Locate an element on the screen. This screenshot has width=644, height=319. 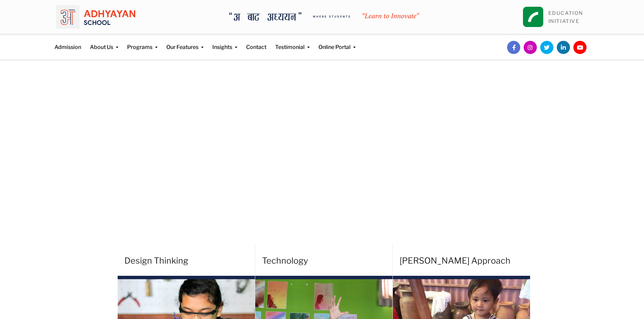
a: Programs is located at coordinates (142, 43).